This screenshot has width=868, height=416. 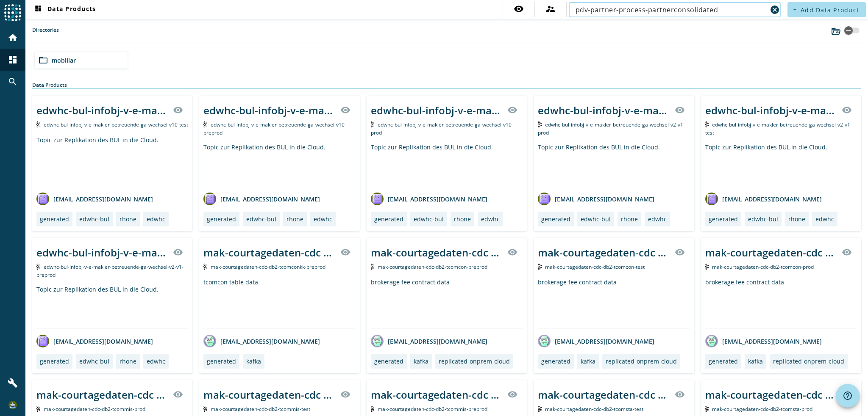 I want to click on span: Add Data Product, so click(x=830, y=9).